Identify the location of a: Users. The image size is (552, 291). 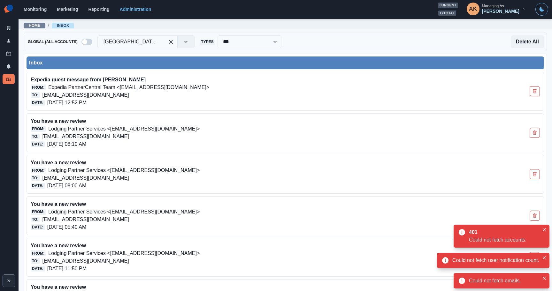
(9, 41).